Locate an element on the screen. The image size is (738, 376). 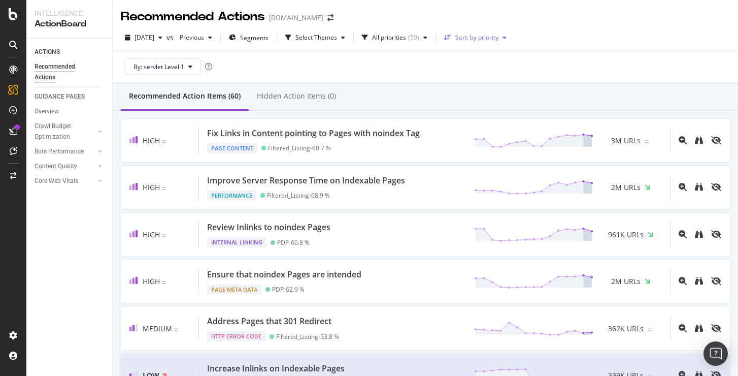
div: All priorities is located at coordinates (389, 38).